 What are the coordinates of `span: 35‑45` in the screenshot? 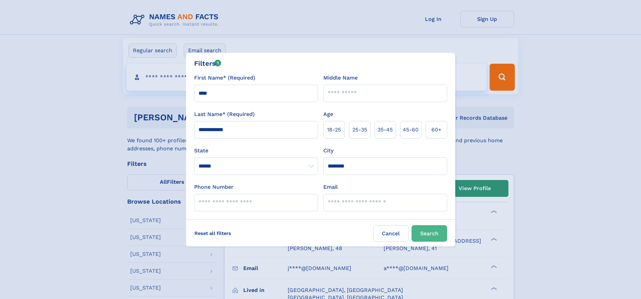 It's located at (385, 130).